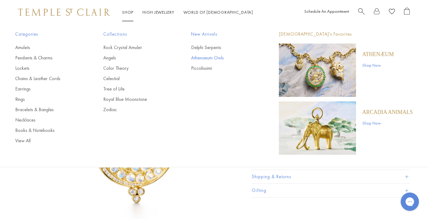  What do you see at coordinates (135, 34) in the screenshot?
I see `span: Collections` at bounding box center [135, 34].